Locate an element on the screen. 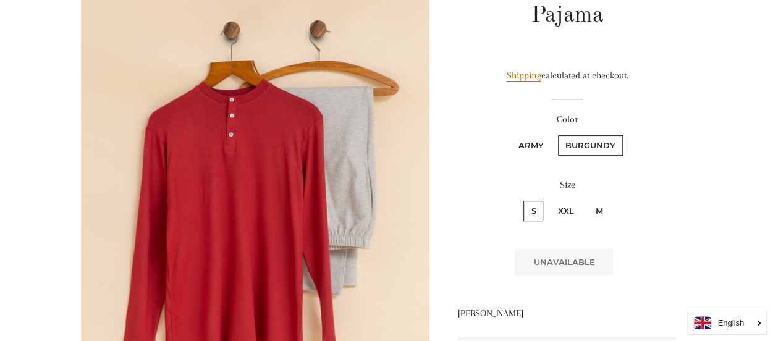 The height and width of the screenshot is (341, 773). label: Size is located at coordinates (566, 185).